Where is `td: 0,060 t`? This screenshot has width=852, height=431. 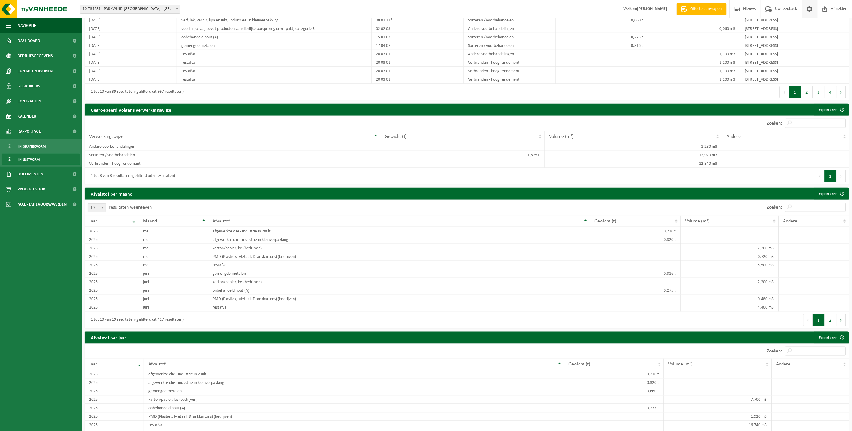
td: 0,060 t is located at coordinates (602, 20).